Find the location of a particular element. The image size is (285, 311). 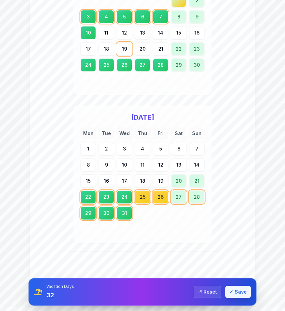

div: Sat is located at coordinates (179, 133).